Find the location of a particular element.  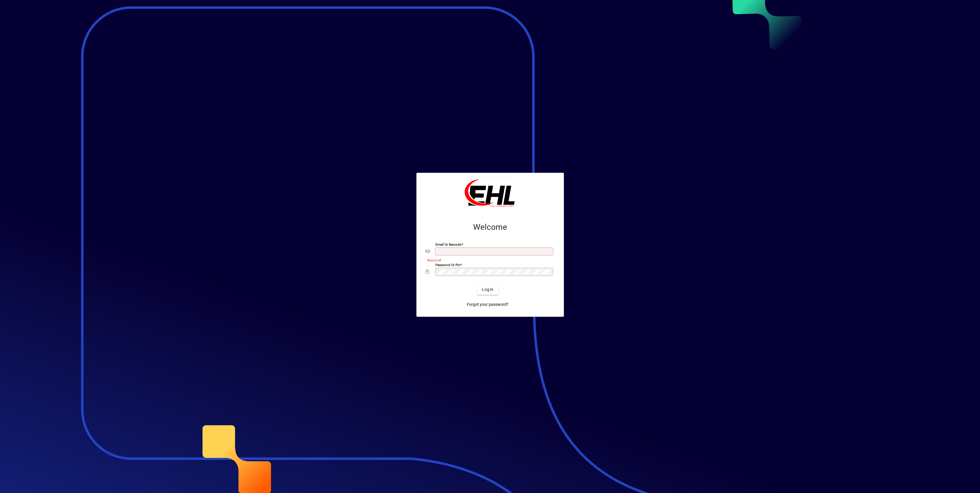

mat-error: Required is located at coordinates (488, 259).